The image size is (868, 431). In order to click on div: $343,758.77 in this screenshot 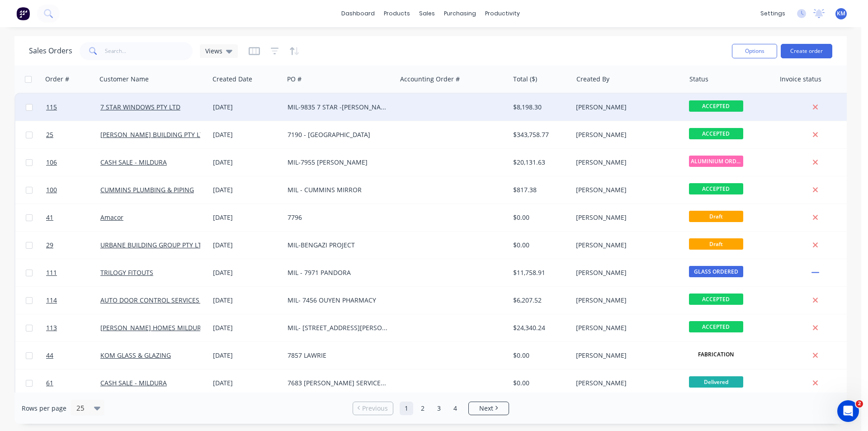, I will do `click(539, 135)`.